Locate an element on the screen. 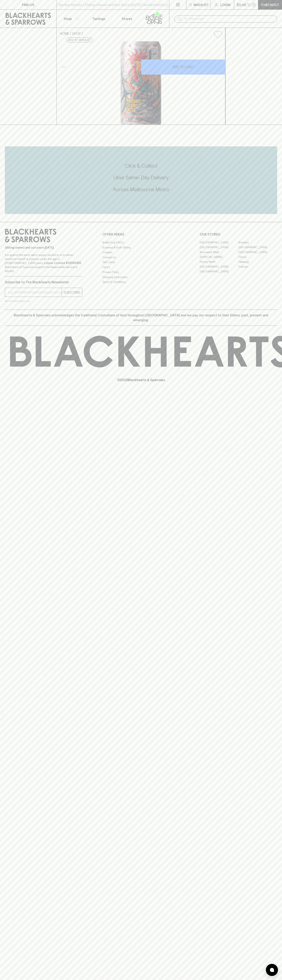  button: SUBSCRIBE is located at coordinates (72, 292).